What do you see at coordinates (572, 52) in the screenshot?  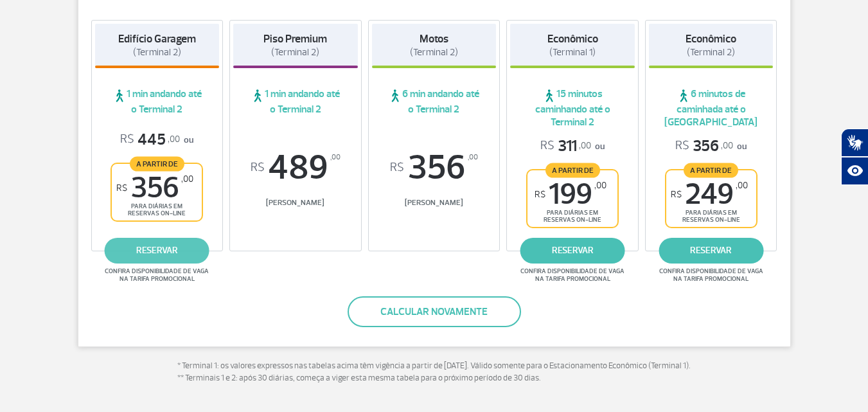 I see `span: (Terminal 1)` at bounding box center [572, 52].